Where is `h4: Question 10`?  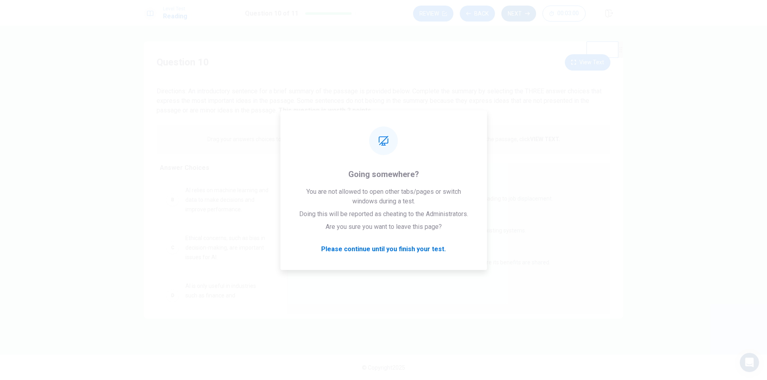 h4: Question 10 is located at coordinates (182, 62).